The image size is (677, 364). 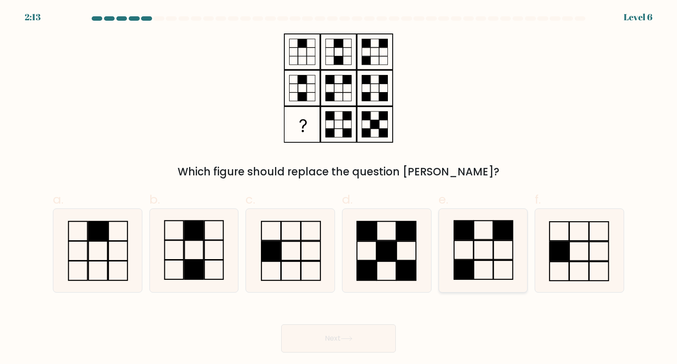 I want to click on div: 2:13, so click(x=33, y=17).